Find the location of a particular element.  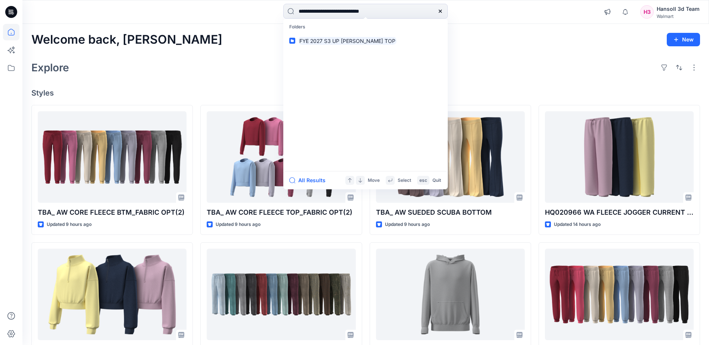

h4: Styles is located at coordinates (365, 93).